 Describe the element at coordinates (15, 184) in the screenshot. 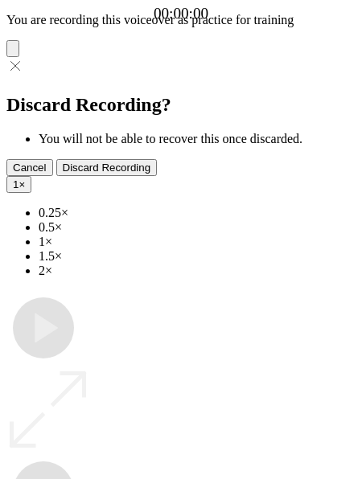

I see `span: 1` at that location.